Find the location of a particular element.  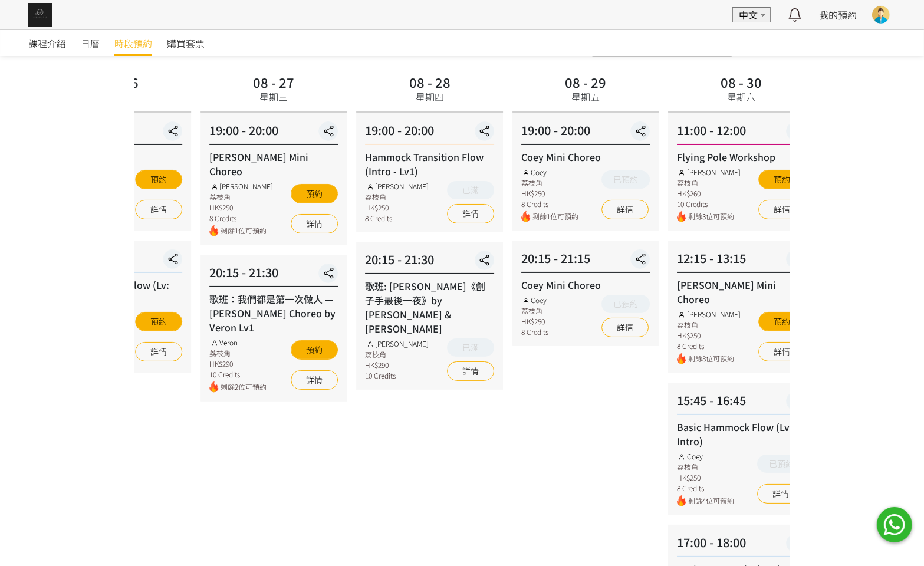

div: 20:15 - 21:15 is located at coordinates (585, 261).